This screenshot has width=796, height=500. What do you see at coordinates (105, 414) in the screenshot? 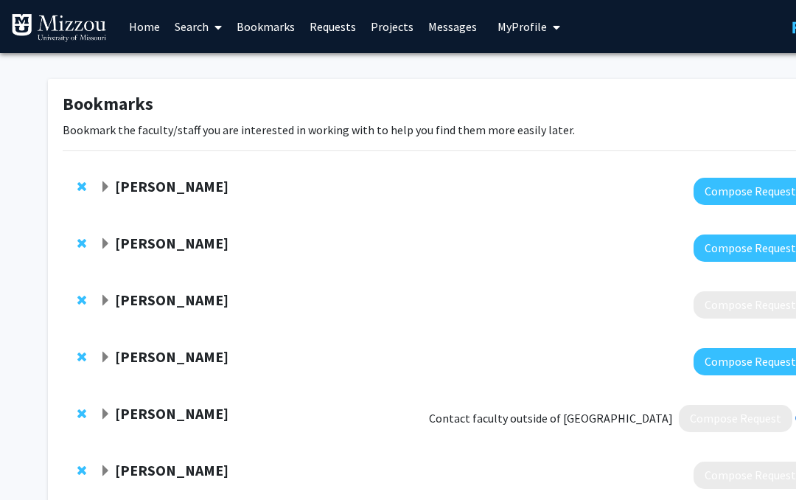
I see `span: Expand Bornali Kundu Bookmark` at bounding box center [105, 414].